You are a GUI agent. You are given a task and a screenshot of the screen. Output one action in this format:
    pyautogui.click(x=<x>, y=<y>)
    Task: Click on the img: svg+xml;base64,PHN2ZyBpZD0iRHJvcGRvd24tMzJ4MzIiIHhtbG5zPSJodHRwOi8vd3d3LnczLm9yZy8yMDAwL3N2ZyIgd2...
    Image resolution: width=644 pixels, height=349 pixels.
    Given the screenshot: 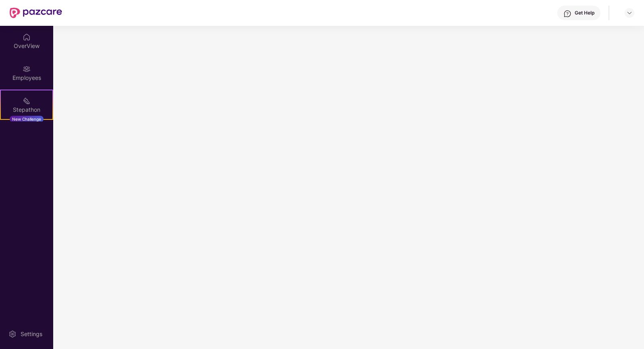 What is the action you would take?
    pyautogui.click(x=629, y=13)
    